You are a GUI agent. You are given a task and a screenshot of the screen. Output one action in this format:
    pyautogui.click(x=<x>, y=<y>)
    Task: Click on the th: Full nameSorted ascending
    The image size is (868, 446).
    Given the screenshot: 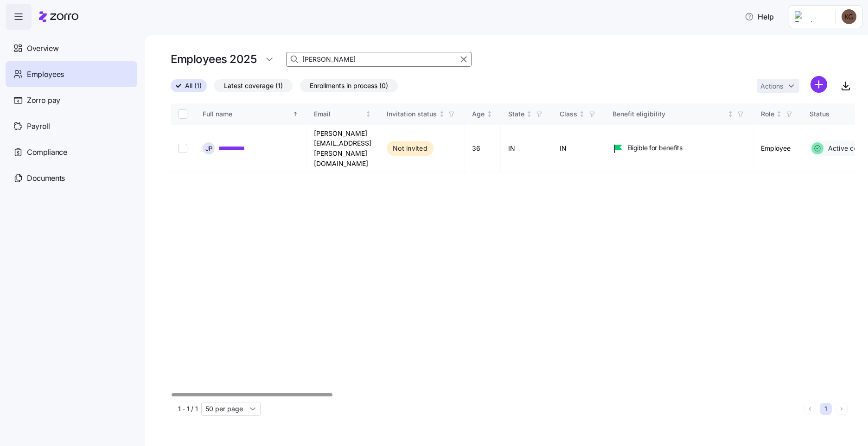 What is the action you would take?
    pyautogui.click(x=251, y=114)
    